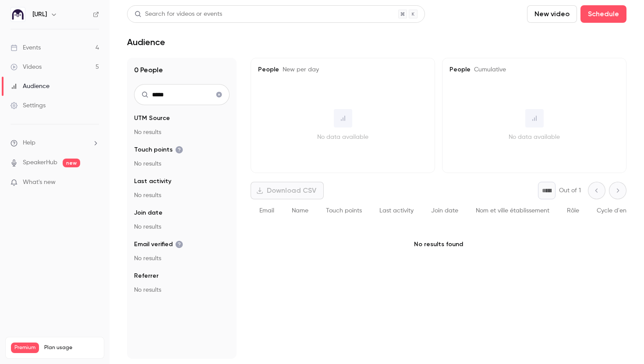  Describe the element at coordinates (266, 211) in the screenshot. I see `span: Email` at that location.